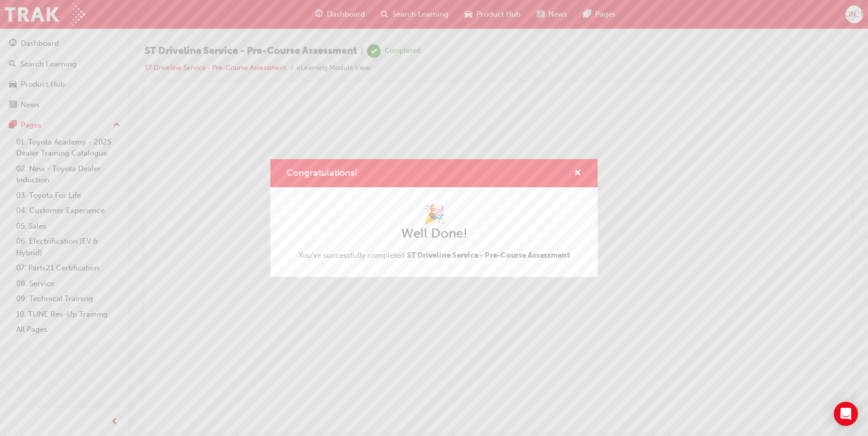 The width and height of the screenshot is (868, 436). I want to click on span: Congratulations!, so click(321, 173).